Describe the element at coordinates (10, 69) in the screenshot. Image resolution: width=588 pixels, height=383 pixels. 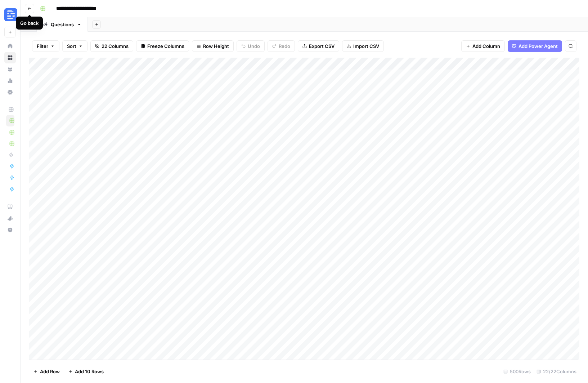
I see `a: Your Data` at that location.